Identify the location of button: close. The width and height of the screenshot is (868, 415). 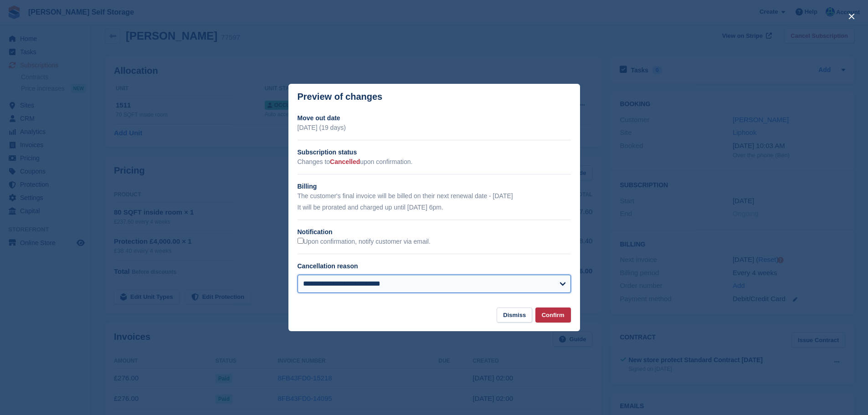
(851, 17).